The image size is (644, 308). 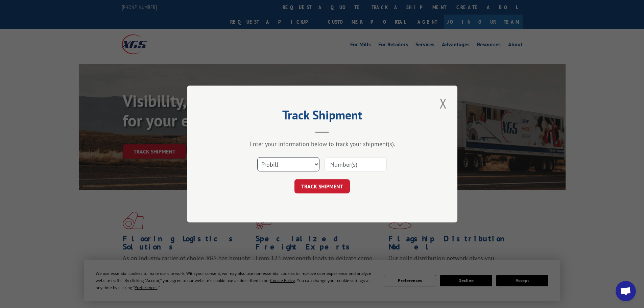 What do you see at coordinates (322, 186) in the screenshot?
I see `button: TRACK SHIPMENT` at bounding box center [322, 186].